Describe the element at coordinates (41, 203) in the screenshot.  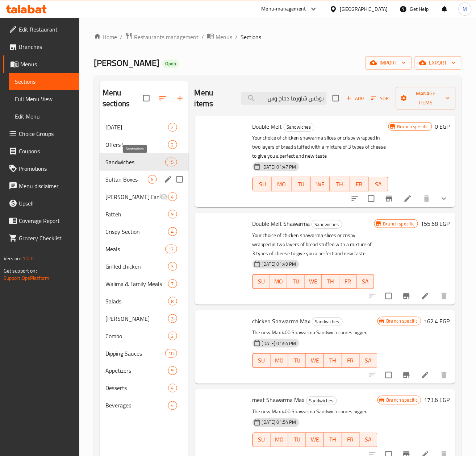
I see `a: Upsell` at that location.